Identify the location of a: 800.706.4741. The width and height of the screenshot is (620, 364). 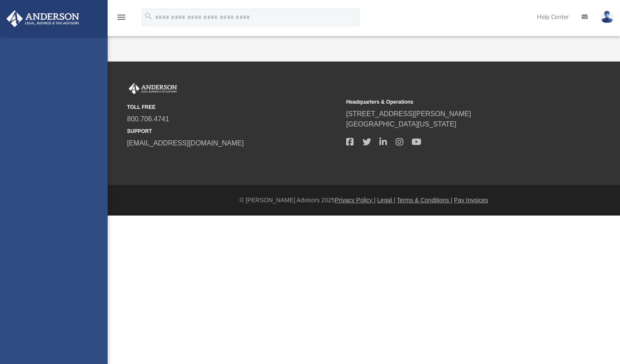
(148, 119).